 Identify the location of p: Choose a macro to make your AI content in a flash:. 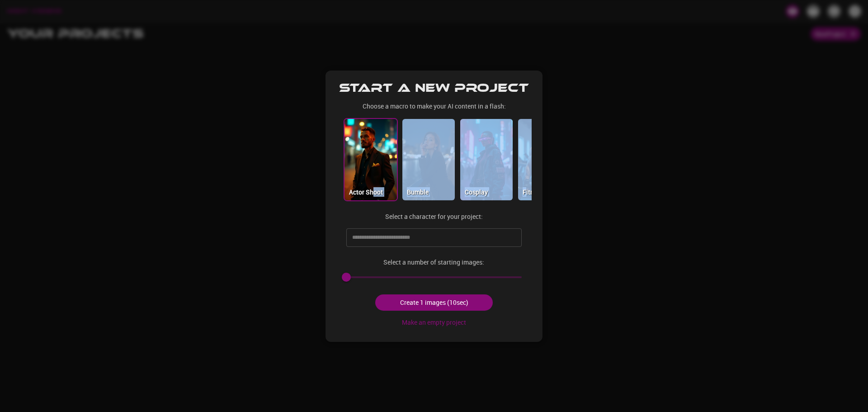
(434, 107).